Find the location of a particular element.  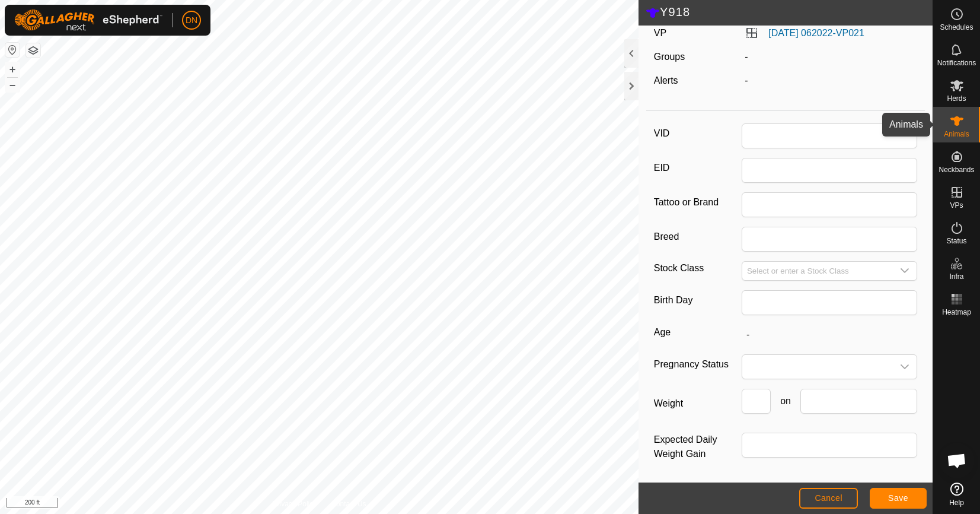

label: Groups is located at coordinates (669, 56).